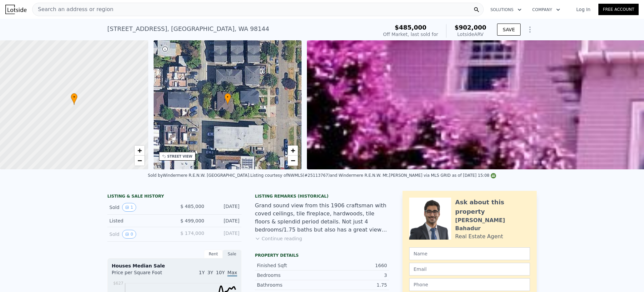 This screenshot has width=644, height=292. Describe the element at coordinates (354, 275) in the screenshot. I see `div: 3` at that location.